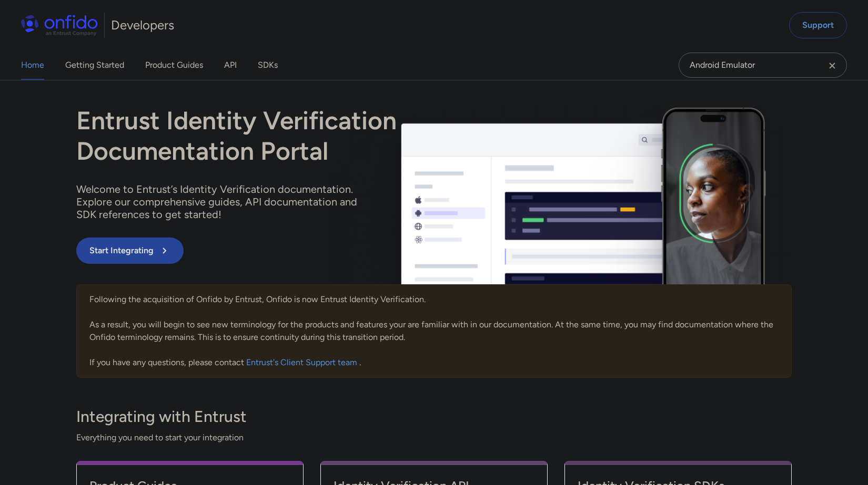 Image resolution: width=868 pixels, height=485 pixels. Describe the element at coordinates (143, 25) in the screenshot. I see `h1: Developers` at that location.